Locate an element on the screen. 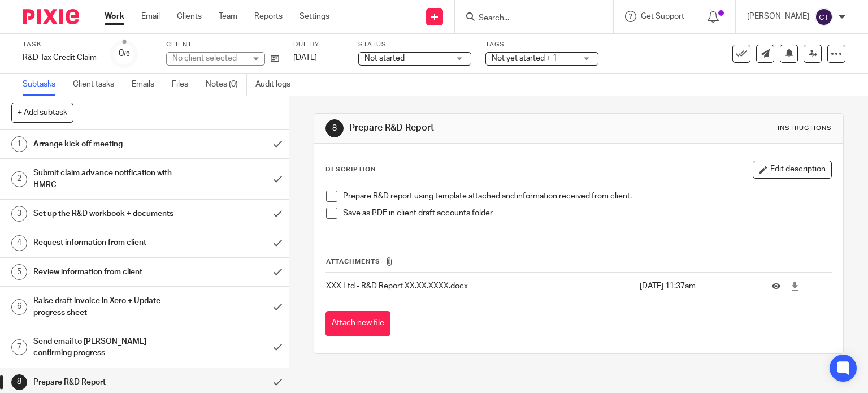  h1: Submit claim advance notification with HMRC is located at coordinates (107, 179).